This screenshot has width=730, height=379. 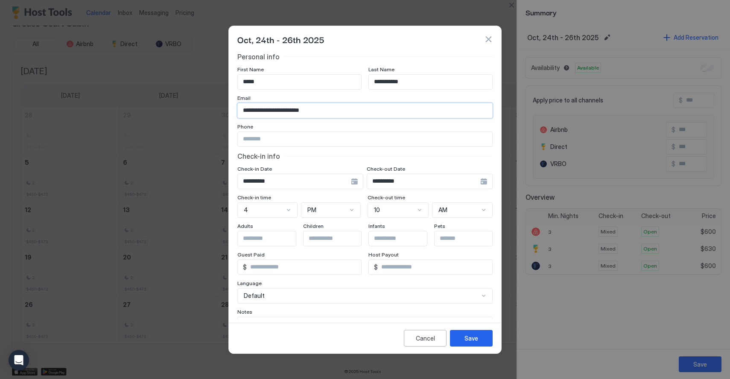 I want to click on div: Save, so click(x=471, y=338).